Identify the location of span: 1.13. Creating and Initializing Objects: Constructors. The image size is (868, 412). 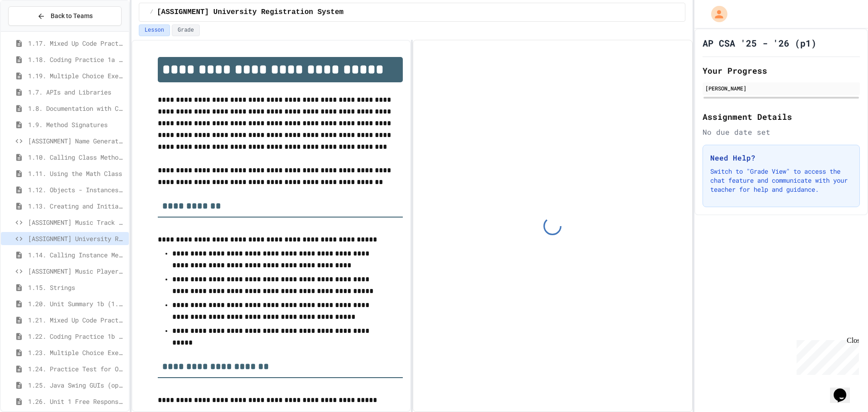
(76, 206).